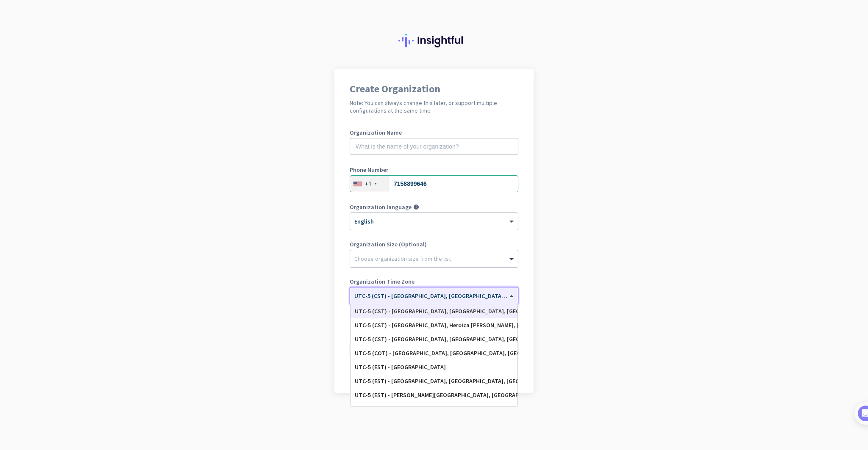 Image resolution: width=868 pixels, height=450 pixels. What do you see at coordinates (434, 170) in the screenshot?
I see `label: Phone Number` at bounding box center [434, 170].